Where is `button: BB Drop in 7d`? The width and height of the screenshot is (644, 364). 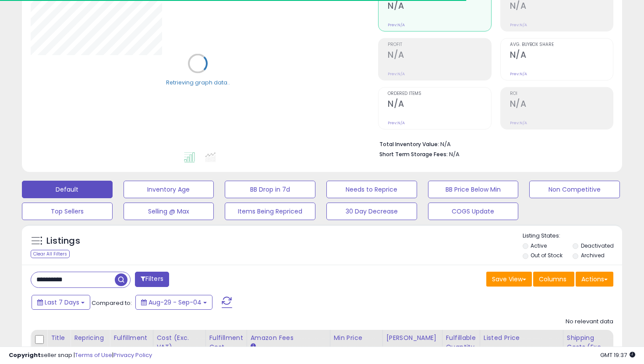
button: BB Drop in 7d is located at coordinates (270, 189).